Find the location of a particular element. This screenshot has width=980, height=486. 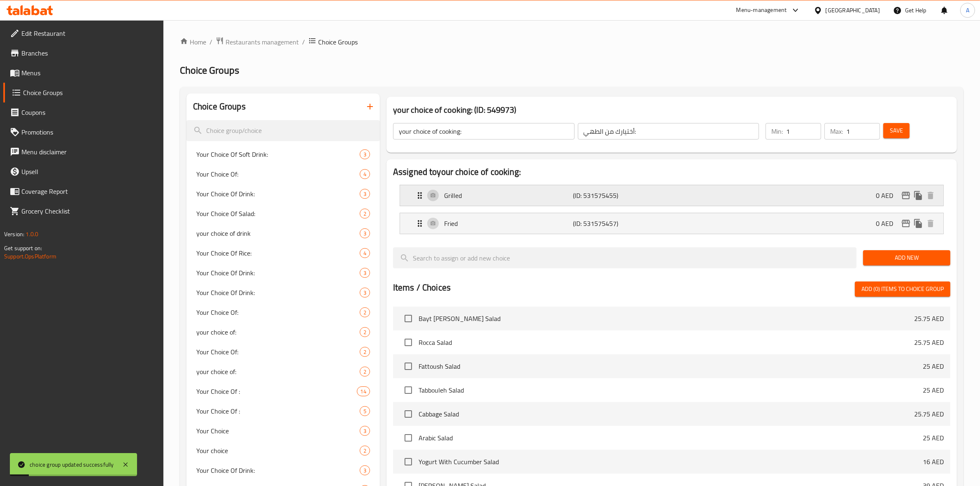

span: Arabic Salad is located at coordinates (671, 438).